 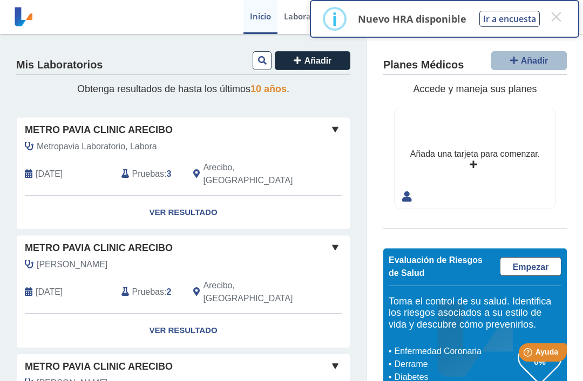 What do you see at coordinates (530, 266) in the screenshot?
I see `a: Empezar` at bounding box center [530, 266].